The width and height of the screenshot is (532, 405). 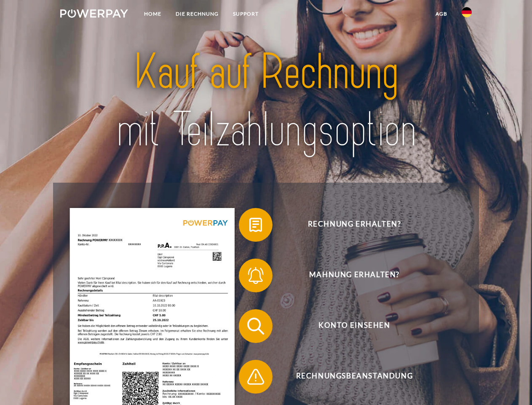 What do you see at coordinates (246, 14) in the screenshot?
I see `a: SUPPORT` at bounding box center [246, 14].